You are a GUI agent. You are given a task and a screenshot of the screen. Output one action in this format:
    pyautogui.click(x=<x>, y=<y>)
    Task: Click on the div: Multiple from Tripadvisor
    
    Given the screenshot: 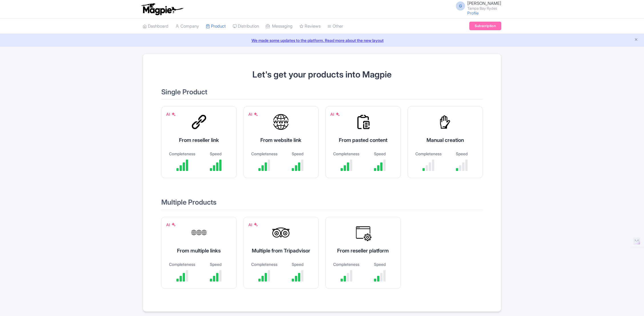 What is the action you would take?
    pyautogui.click(x=281, y=251)
    